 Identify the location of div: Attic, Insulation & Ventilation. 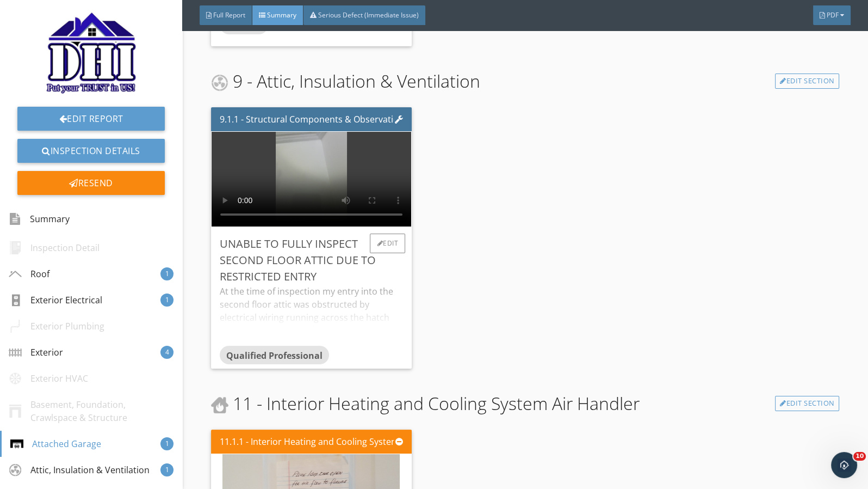
(79, 470).